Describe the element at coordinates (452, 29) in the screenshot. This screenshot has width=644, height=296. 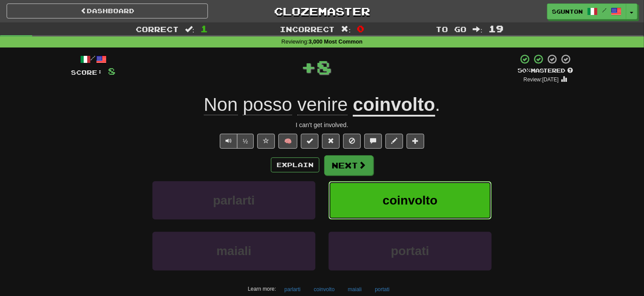
I see `span: To go` at that location.